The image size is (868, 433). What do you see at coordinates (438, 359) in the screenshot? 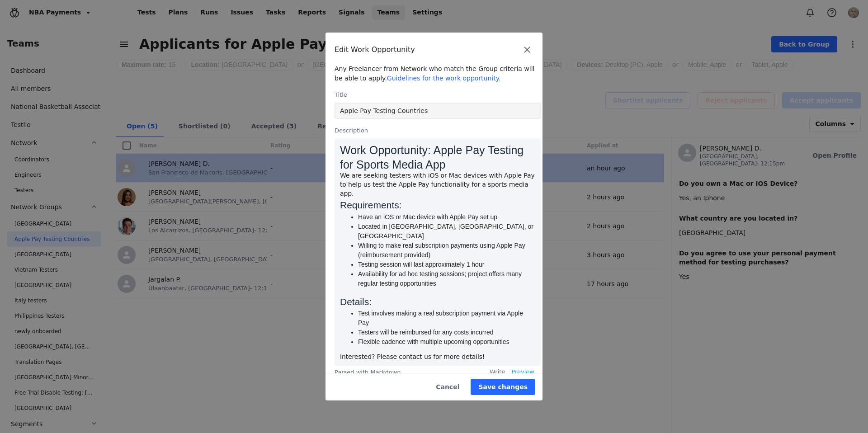
I see `p: Interested? Please contact us for more details!` at bounding box center [438, 359].